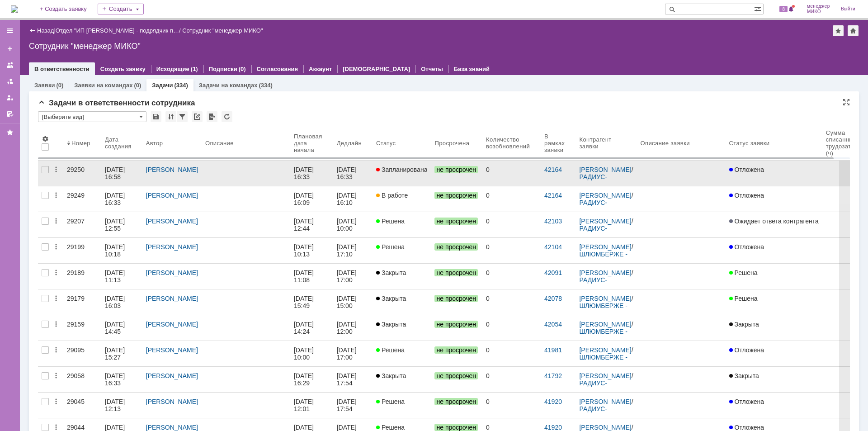 Image resolution: width=868 pixels, height=431 pixels. I want to click on th: Автор, so click(172, 143).